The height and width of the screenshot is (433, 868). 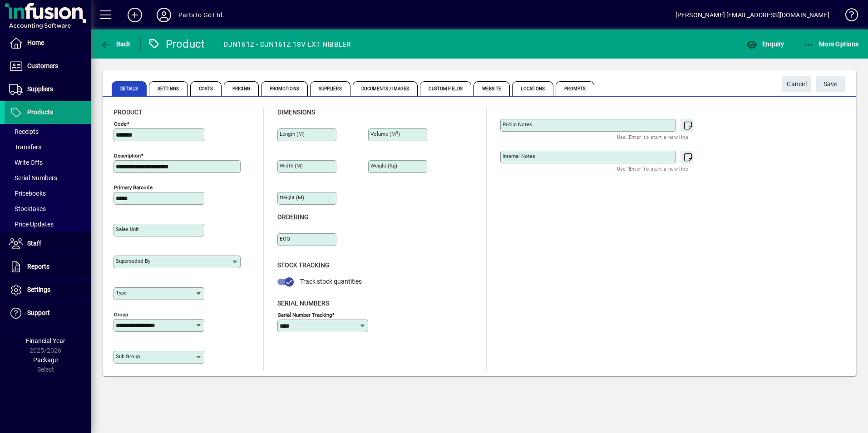 I want to click on a: Knowledge Base, so click(x=848, y=16).